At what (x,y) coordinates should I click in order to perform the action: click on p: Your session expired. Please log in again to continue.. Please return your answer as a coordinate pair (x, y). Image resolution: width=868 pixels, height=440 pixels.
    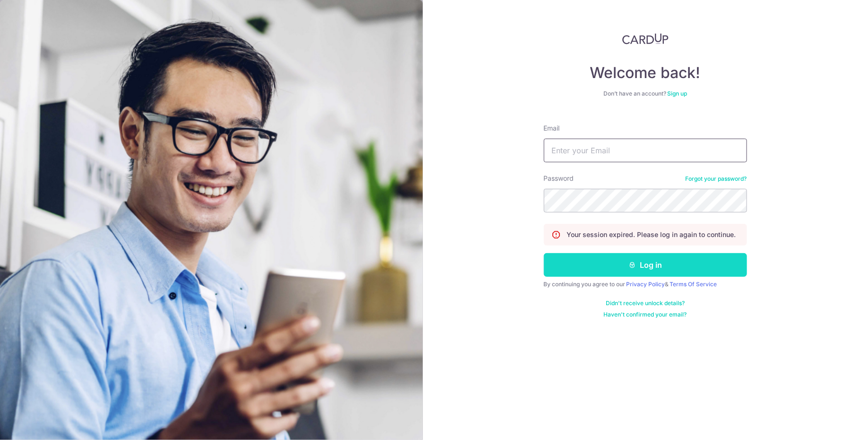
    Looking at the image, I should click on (652, 235).